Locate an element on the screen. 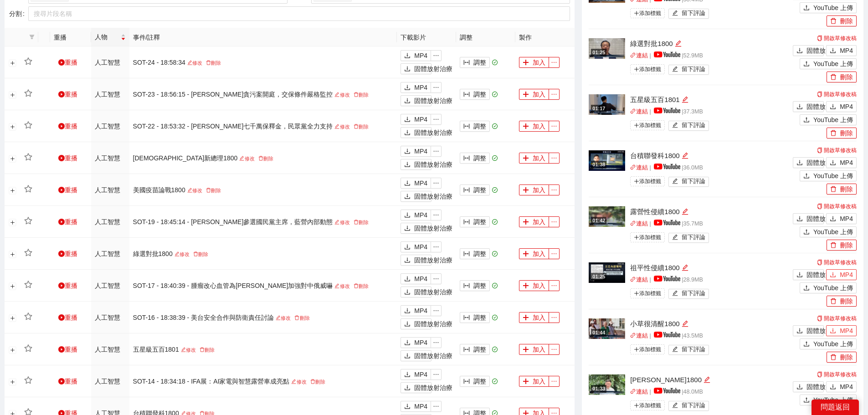  img: 60b6b5e9-3835-4589-ba95-bc4bb0186761.jpg is located at coordinates (607, 160).